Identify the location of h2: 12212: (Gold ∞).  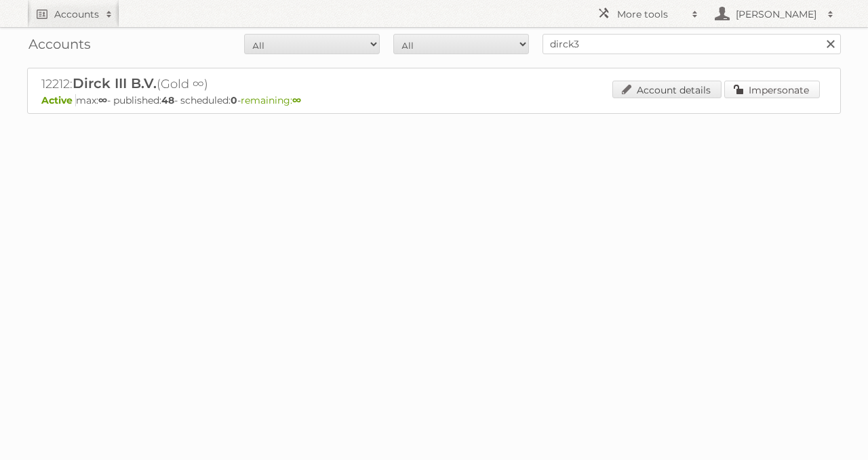
(279, 84).